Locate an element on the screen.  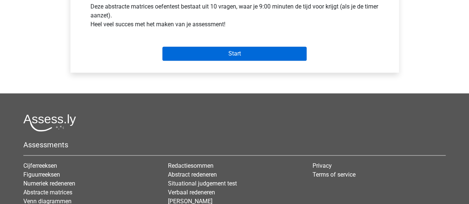
a: Verbaal redeneren is located at coordinates (191, 192).